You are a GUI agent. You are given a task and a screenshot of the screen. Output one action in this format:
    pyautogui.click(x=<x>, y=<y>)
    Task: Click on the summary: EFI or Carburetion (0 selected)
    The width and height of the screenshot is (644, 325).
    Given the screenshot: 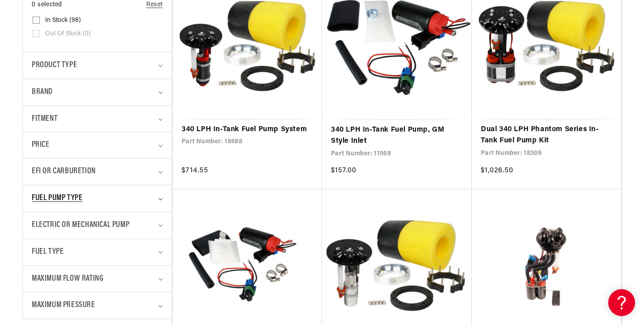 What is the action you would take?
    pyautogui.click(x=97, y=171)
    